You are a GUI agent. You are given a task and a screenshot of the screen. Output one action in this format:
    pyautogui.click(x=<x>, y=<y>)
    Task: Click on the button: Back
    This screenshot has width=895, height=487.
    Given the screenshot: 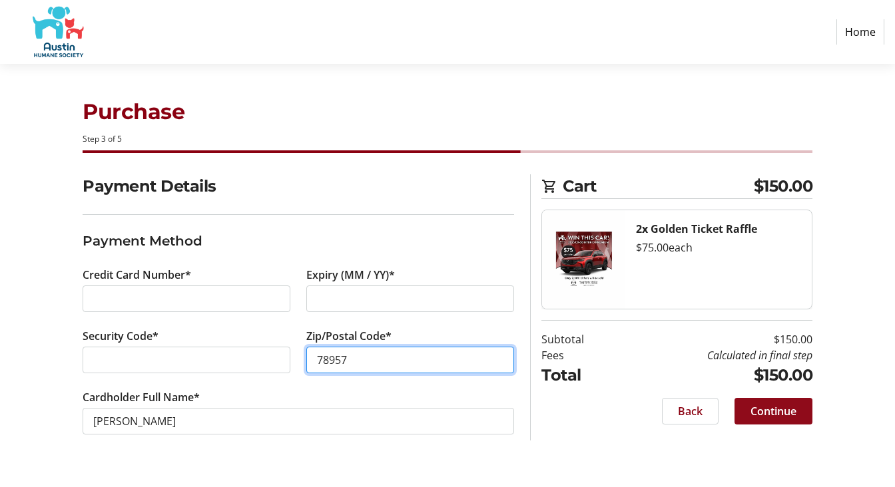 What is the action you would take?
    pyautogui.click(x=690, y=411)
    